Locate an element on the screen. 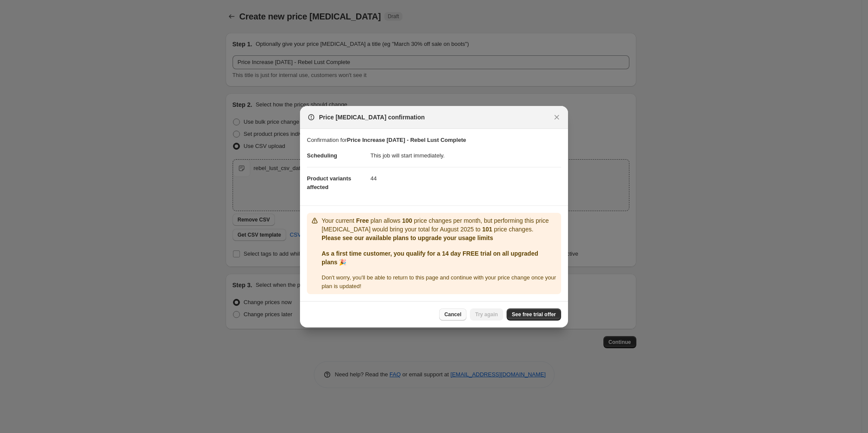 Image resolution: width=868 pixels, height=433 pixels. a: See free trial offer is located at coordinates (533, 314).